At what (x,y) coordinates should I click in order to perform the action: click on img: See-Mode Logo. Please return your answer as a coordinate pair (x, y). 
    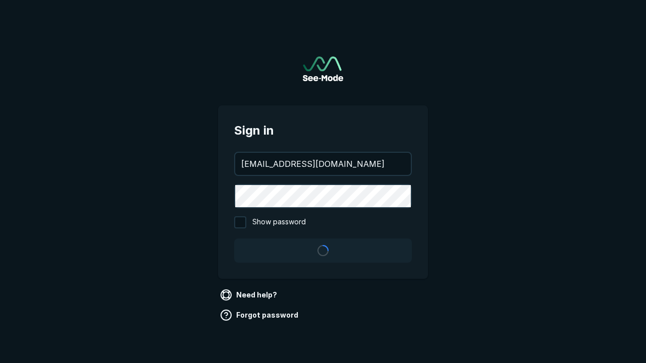
    Looking at the image, I should click on (323, 69).